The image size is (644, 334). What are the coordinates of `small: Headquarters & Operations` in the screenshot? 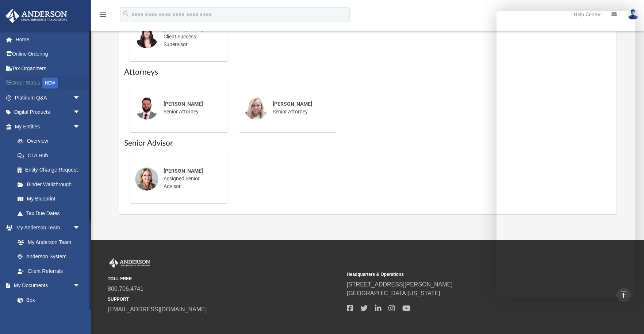 It's located at (464, 274).